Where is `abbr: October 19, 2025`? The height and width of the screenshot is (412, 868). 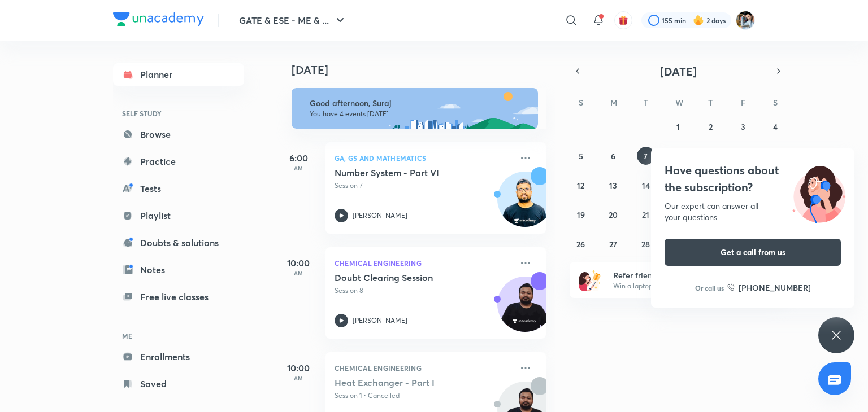
abbr: October 19, 2025 is located at coordinates (581, 214).